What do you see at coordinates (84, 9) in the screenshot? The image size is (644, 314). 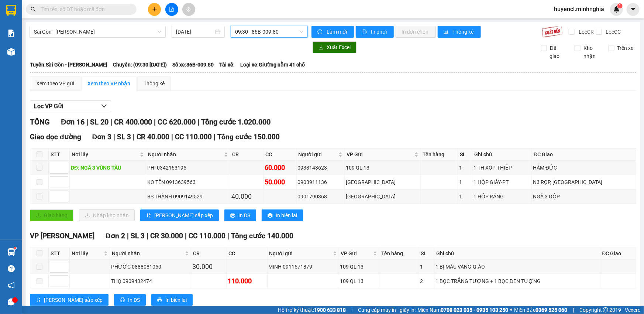 I see `input: Tìm tên, số ĐT hoặc mã đơn` at bounding box center [84, 9].